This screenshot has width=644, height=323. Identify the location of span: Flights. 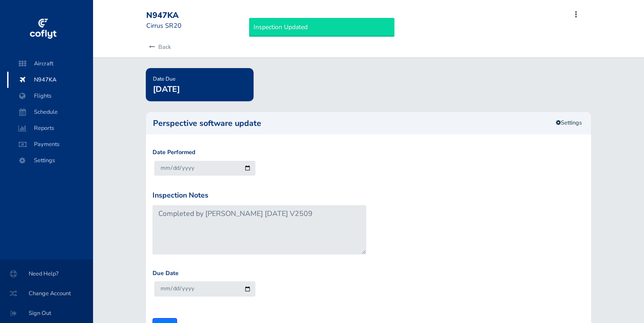
(50, 96).